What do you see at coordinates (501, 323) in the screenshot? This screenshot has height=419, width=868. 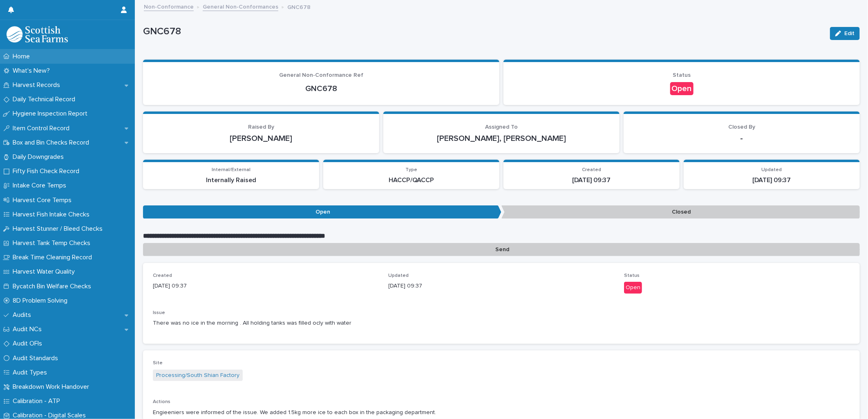 I see `p: There was no ice in the morning . All holding tanks was filled ocly with water` at bounding box center [501, 323].